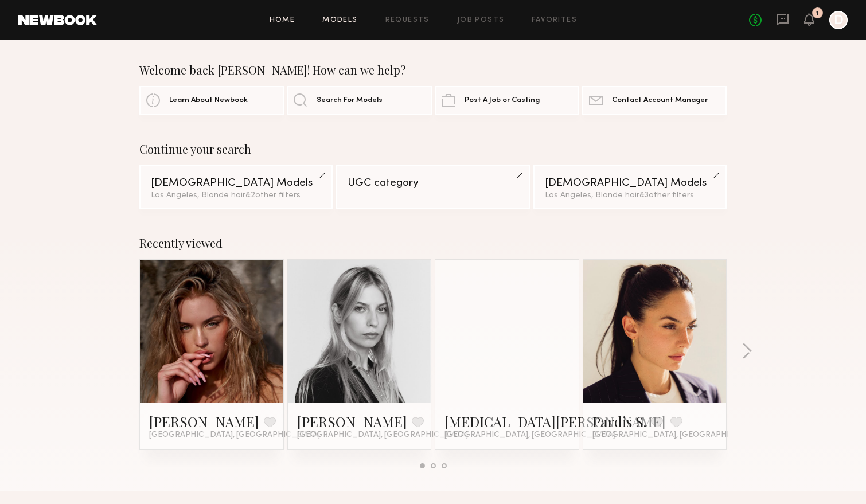 Image resolution: width=866 pixels, height=504 pixels. Describe the element at coordinates (433, 149) in the screenshot. I see `div: Continue your search` at that location.